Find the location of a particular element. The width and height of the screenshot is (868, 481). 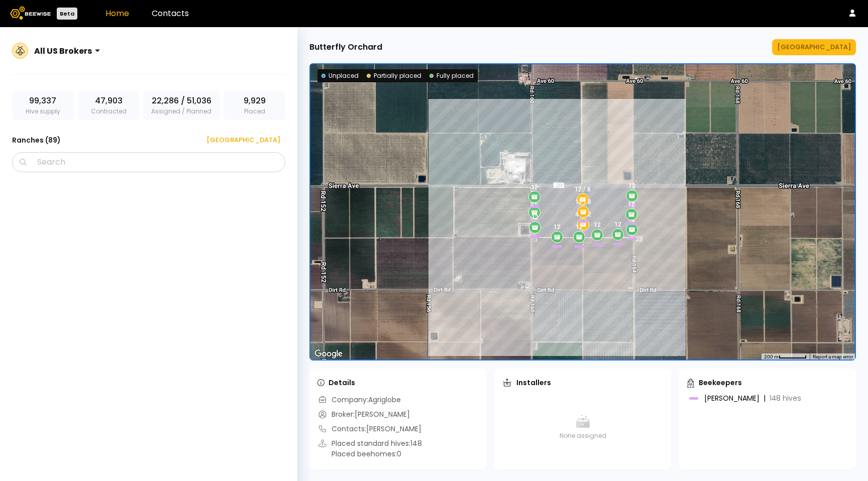

button: Map Scale: 200 m per 52 pixels is located at coordinates (785, 357).